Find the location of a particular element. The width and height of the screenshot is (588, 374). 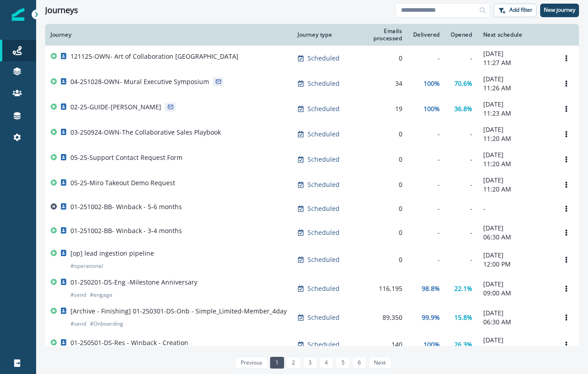

p: New journey is located at coordinates (560, 10).